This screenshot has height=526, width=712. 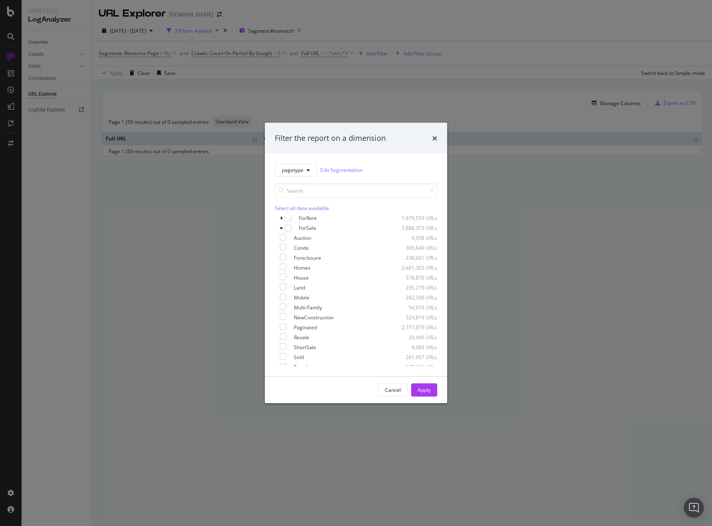 I want to click on div: Apply, so click(x=424, y=390).